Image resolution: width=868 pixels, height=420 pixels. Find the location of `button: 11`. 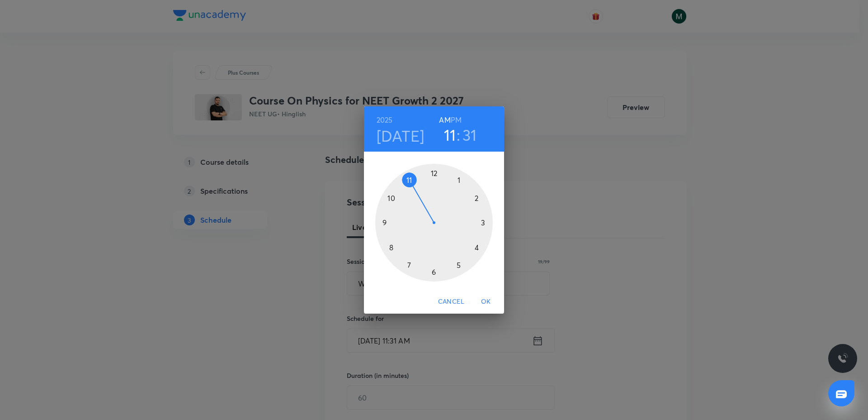

button: 11 is located at coordinates (450, 135).